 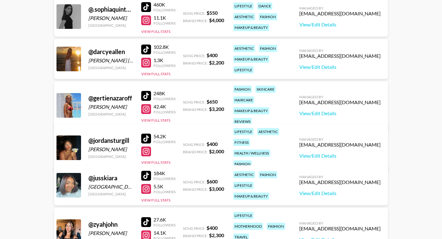 I want to click on strong: $ 600, so click(x=212, y=181).